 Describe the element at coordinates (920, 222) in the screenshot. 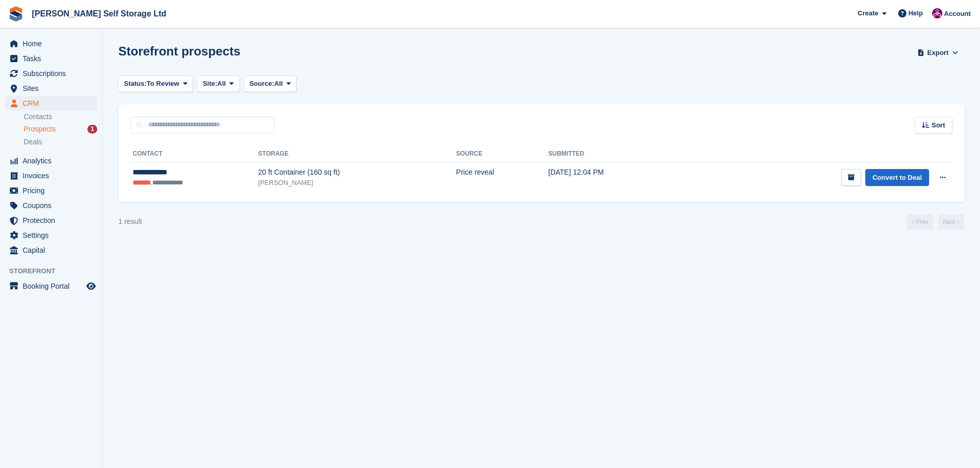

I see `a: Previous` at that location.